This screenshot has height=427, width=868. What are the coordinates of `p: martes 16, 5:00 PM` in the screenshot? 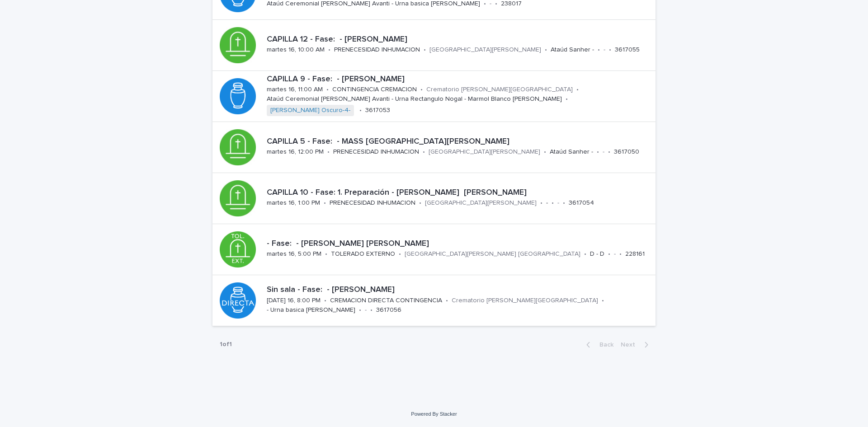 It's located at (294, 254).